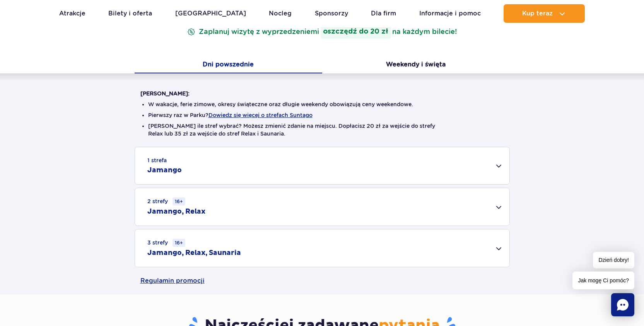 This screenshot has width=644, height=326. I want to click on a: Atrakcje, so click(73, 14).